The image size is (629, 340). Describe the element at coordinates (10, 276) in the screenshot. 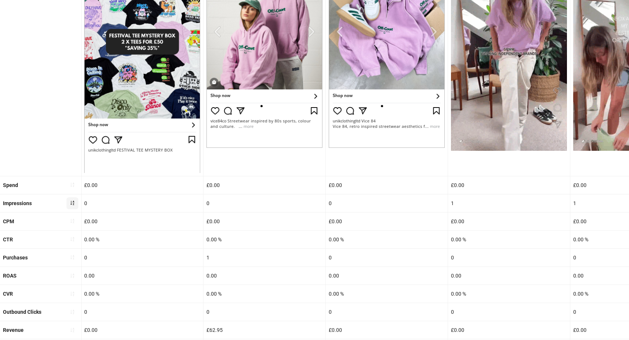

I see `b: ROAS` at that location.